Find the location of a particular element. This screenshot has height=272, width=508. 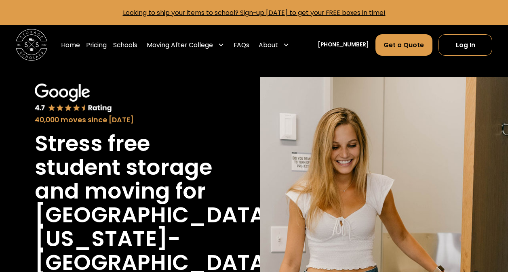

a: FAQs is located at coordinates (241, 45).